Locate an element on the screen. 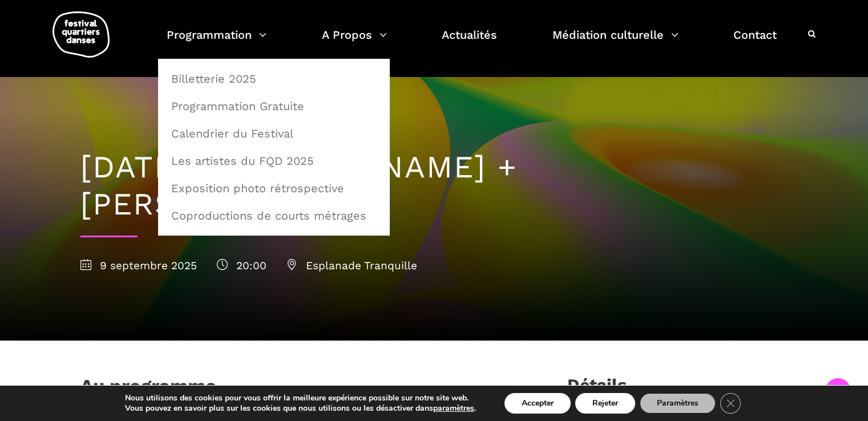 This screenshot has width=868, height=421. h3: Détails is located at coordinates (597, 389).